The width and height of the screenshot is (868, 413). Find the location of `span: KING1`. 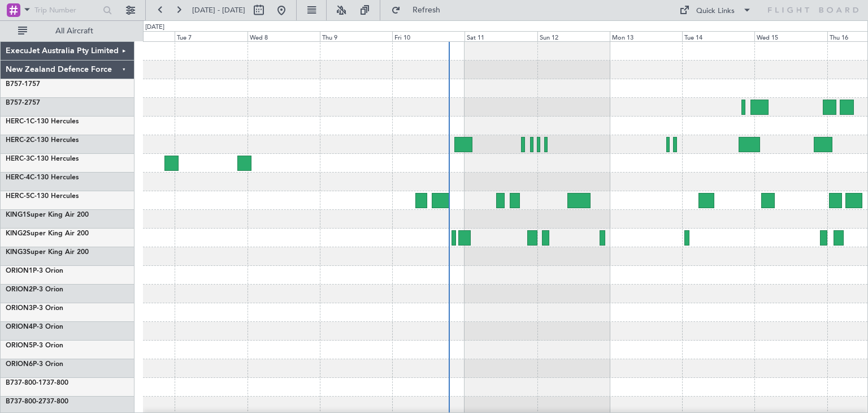

span: KING1 is located at coordinates (16, 215).